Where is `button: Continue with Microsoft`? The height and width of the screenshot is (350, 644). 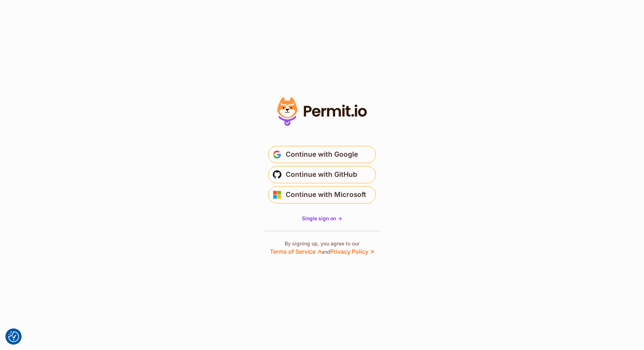
button: Continue with Microsoft is located at coordinates (322, 195).